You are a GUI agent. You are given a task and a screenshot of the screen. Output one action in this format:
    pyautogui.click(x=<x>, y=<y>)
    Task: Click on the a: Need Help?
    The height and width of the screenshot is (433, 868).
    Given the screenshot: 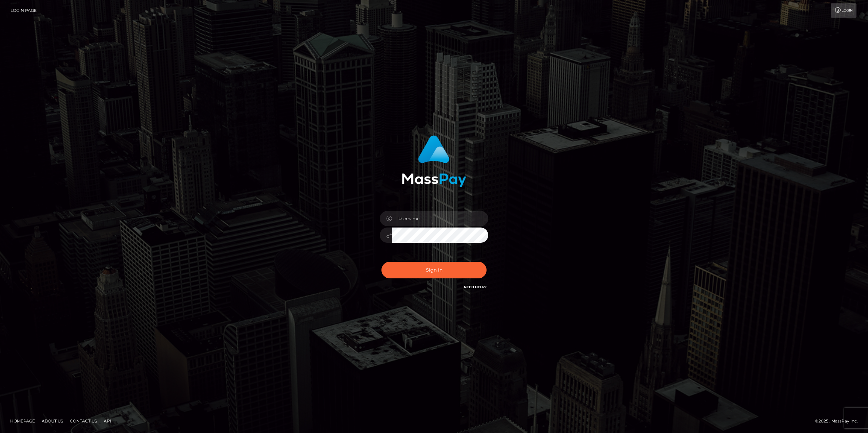 What is the action you would take?
    pyautogui.click(x=475, y=287)
    